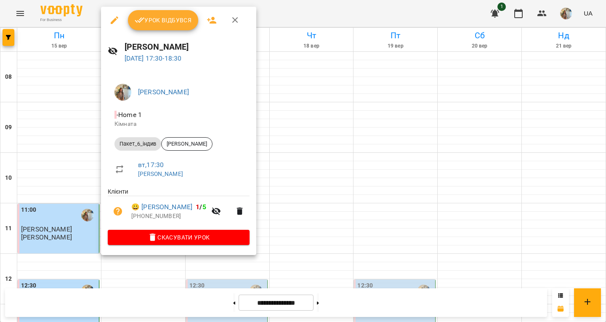 This screenshot has height=322, width=606. I want to click on img: 0f49a78e2978718f3fd1fe708c49ca65.jpg, so click(123, 92).